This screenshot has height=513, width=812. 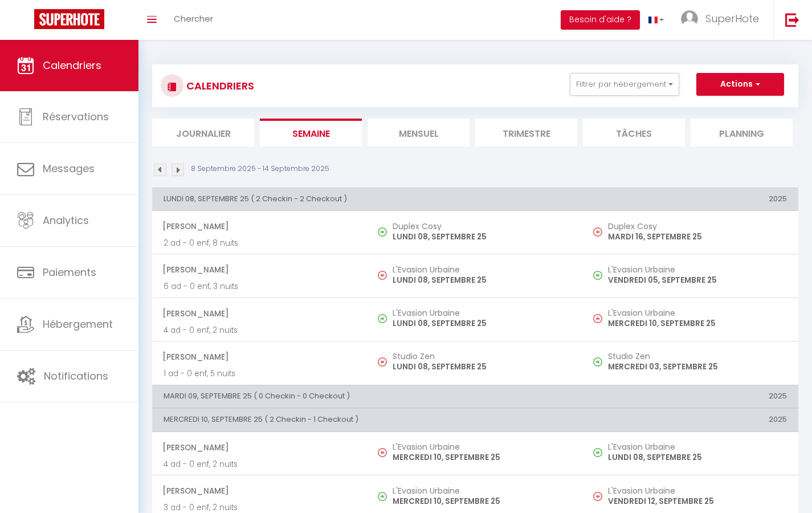 What do you see at coordinates (193, 18) in the screenshot?
I see `span: Chercher` at bounding box center [193, 18].